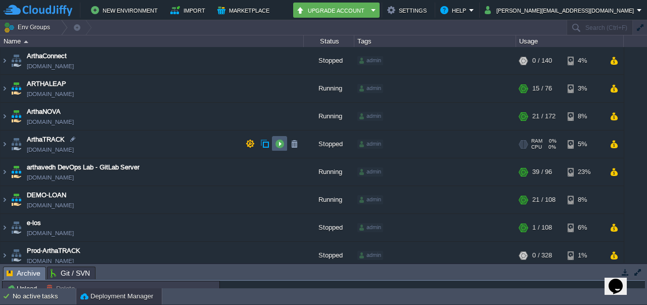 Image resolution: width=647 pixels, height=305 pixels. I want to click on button: Settings, so click(408, 10).